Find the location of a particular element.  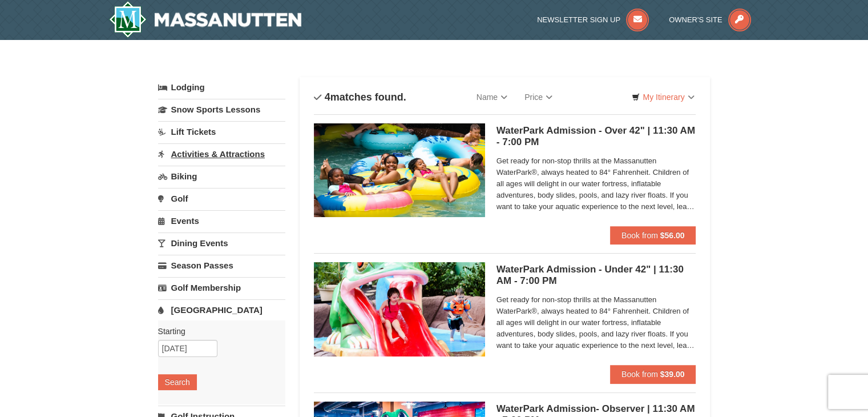

button: Book from $56.00 is located at coordinates (653, 235).